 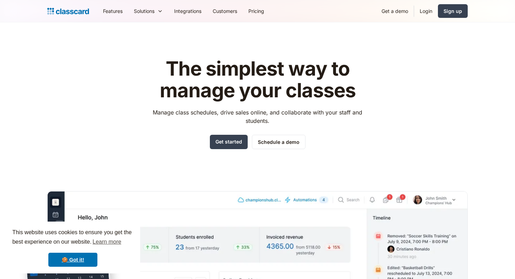 What do you see at coordinates (258, 117) in the screenshot?
I see `p: Manage class schedules, drive sales online, and collaborate with your staff and students.` at bounding box center [258, 117].